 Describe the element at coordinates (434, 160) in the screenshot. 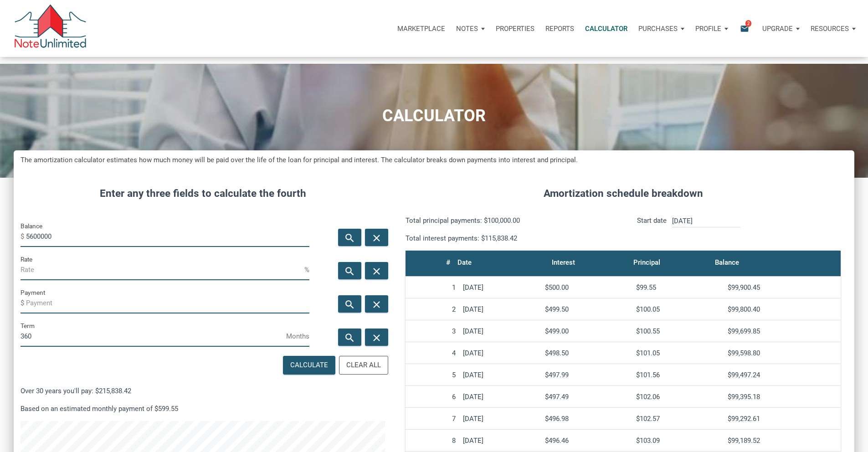

I see `h5: The amortization calculator estimates how much money will be paid over the life of the loan for p...` at that location.